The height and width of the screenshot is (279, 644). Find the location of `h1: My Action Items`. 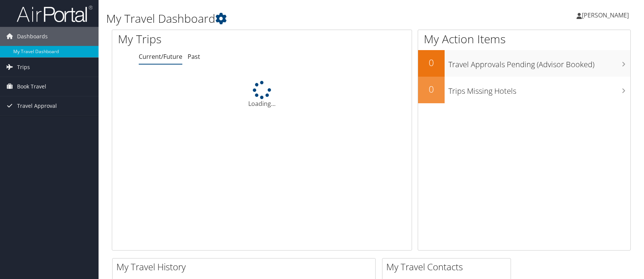

h1: My Action Items is located at coordinates (524, 39).